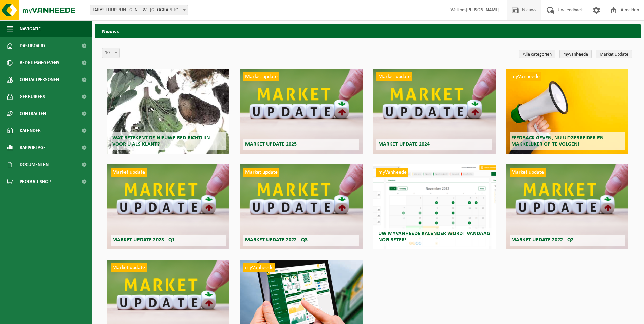 This screenshot has height=324, width=644. What do you see at coordinates (33, 114) in the screenshot?
I see `span: Contracten` at bounding box center [33, 114].